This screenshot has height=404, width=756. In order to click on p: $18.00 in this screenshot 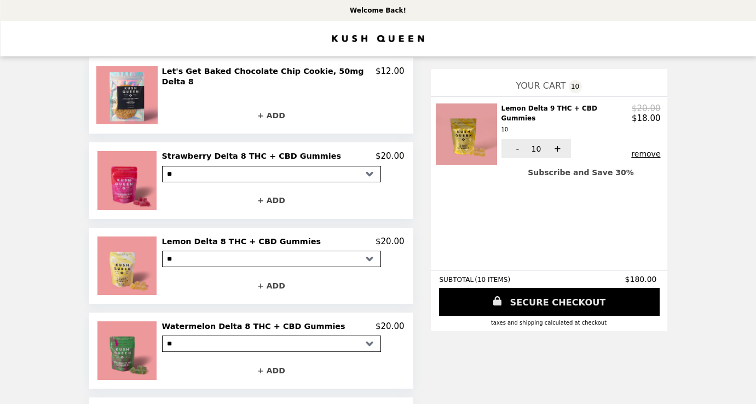, I will do `click(646, 118)`.